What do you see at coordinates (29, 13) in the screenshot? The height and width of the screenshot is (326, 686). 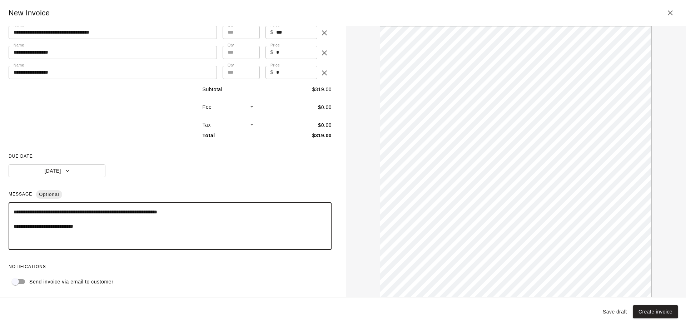 I see `h5: New Invoice` at bounding box center [29, 13].